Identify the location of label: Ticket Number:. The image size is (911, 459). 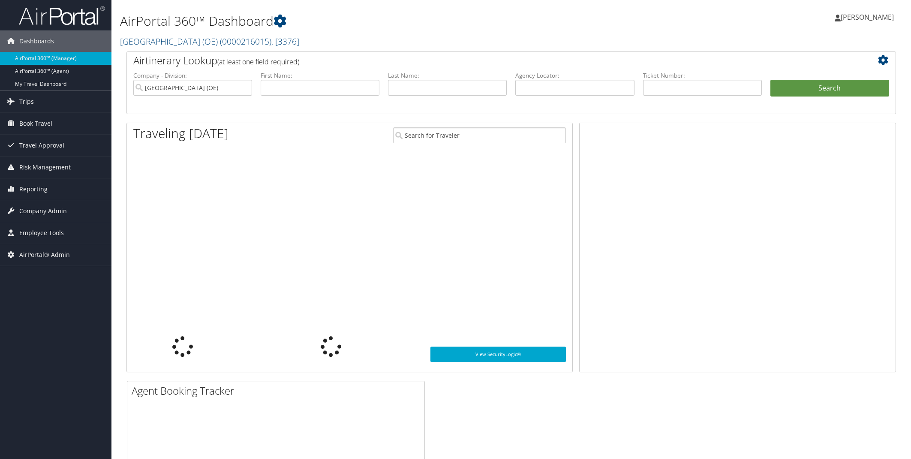
(702, 75).